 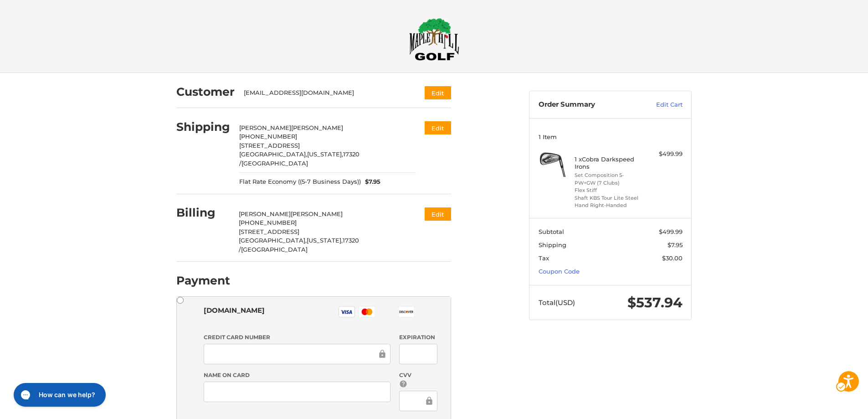 What do you see at coordinates (203, 126) in the screenshot?
I see `h2: Shipping` at bounding box center [203, 126].